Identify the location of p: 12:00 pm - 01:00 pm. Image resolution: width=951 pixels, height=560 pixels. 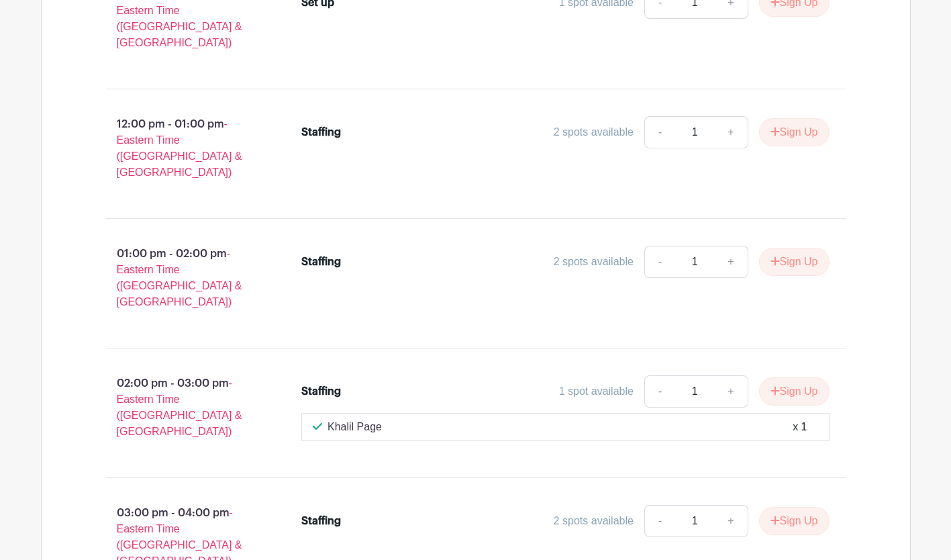
(182, 148).